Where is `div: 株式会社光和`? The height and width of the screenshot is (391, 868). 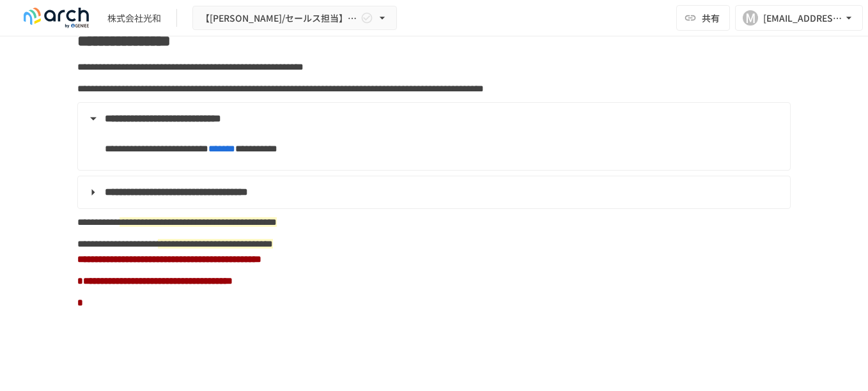
div: 株式会社光和 is located at coordinates (134, 18).